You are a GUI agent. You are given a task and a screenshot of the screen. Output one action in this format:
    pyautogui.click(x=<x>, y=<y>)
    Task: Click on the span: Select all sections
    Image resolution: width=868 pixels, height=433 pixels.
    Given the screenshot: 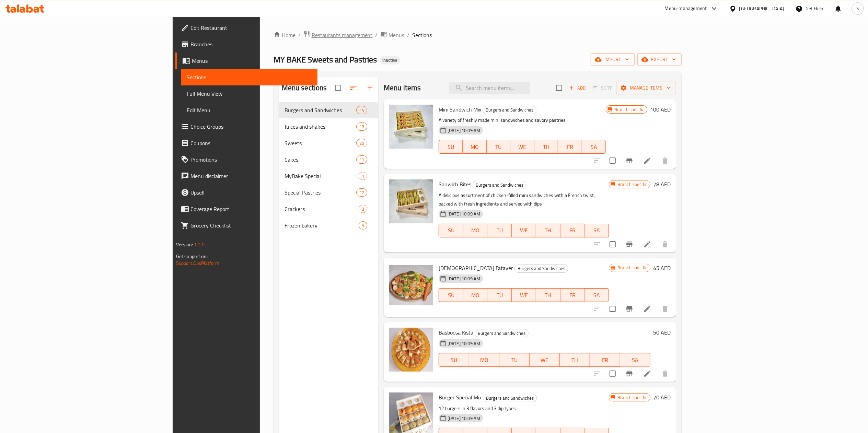 What is the action you would take?
    pyautogui.click(x=338, y=88)
    